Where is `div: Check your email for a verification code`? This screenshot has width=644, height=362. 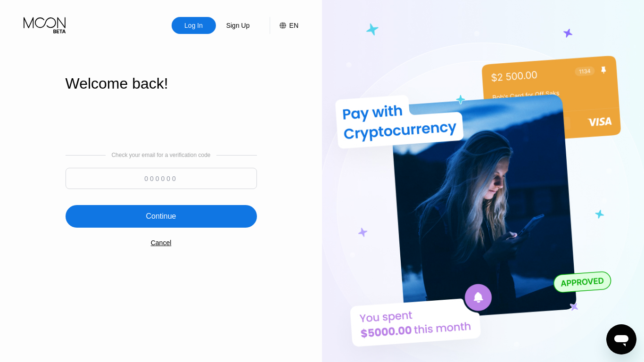 div: Check your email for a verification code is located at coordinates (161, 155).